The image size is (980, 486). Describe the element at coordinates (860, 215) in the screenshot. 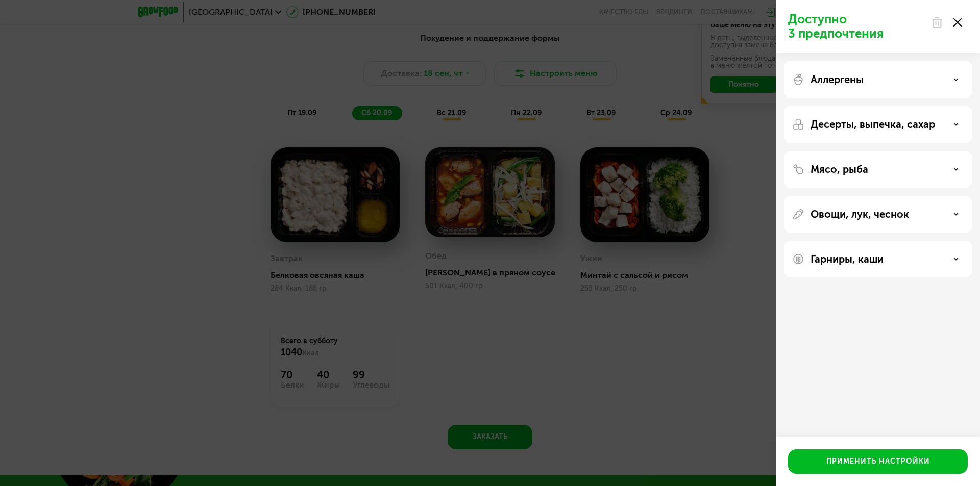

I see `p: Овощи, лук, чеснок` at that location.